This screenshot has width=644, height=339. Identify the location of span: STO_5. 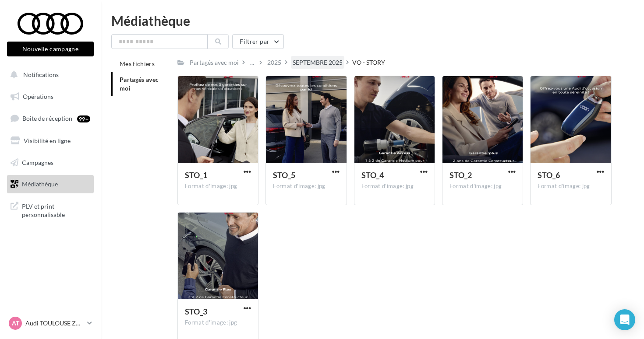
(284, 175).